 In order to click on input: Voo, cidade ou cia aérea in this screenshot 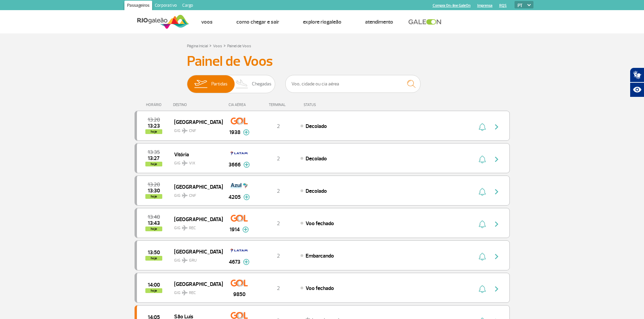, I will do `click(353, 84)`.